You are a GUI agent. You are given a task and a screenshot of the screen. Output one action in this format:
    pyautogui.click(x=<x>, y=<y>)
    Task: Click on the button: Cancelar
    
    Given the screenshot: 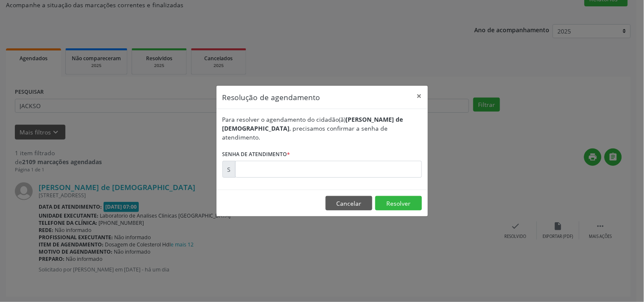 What is the action you would take?
    pyautogui.click(x=349, y=203)
    